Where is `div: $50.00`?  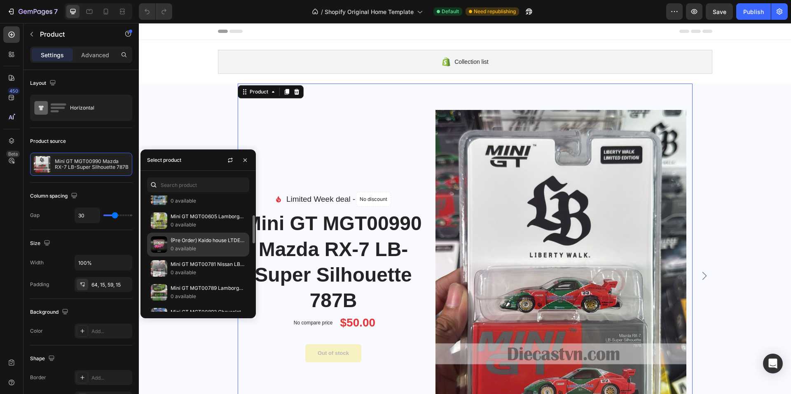
div: $50.00 is located at coordinates (219, 300).